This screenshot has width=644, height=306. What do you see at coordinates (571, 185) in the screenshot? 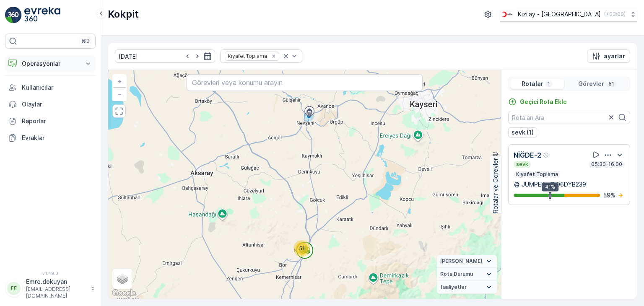
I see `p: 06DYB239` at bounding box center [571, 185].